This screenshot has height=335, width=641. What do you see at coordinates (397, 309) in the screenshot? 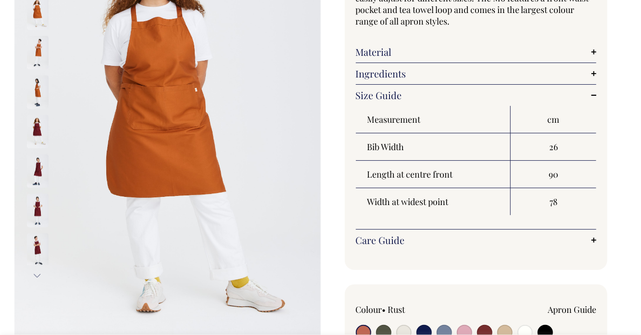
I see `label: Rust` at bounding box center [397, 309].